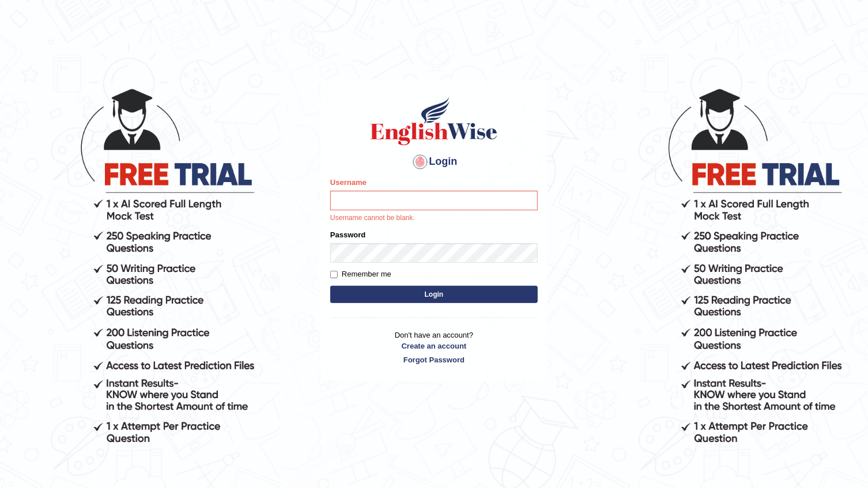 This screenshot has width=868, height=488. What do you see at coordinates (434, 218) in the screenshot?
I see `p: Username cannot be blank.` at bounding box center [434, 218].